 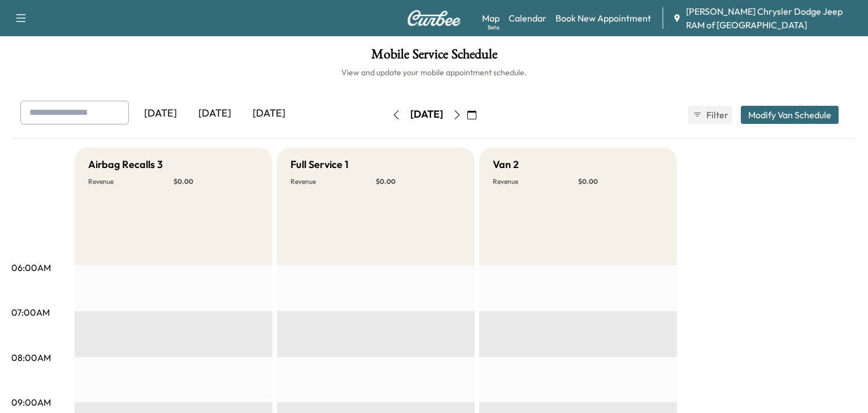 I want to click on div: Beta, so click(x=493, y=27).